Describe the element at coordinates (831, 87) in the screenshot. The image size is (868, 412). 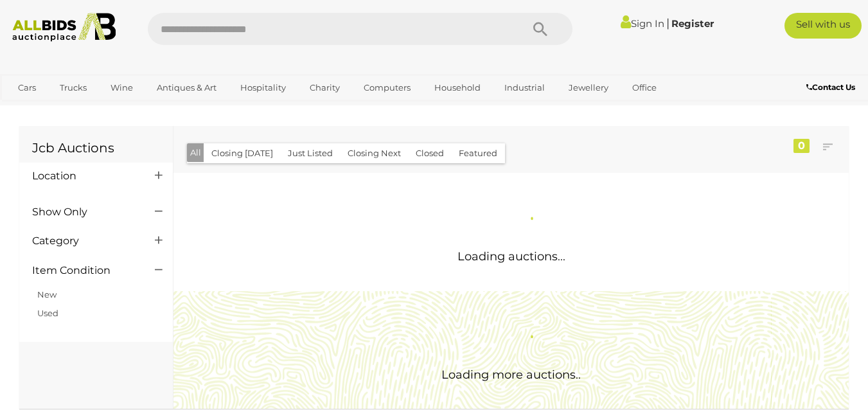
I see `b: Contact Us` at that location.